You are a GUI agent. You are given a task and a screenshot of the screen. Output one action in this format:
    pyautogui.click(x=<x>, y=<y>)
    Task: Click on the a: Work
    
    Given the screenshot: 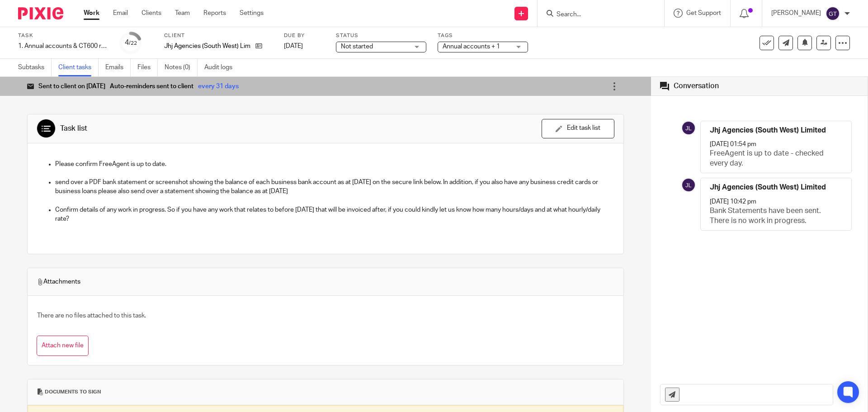 What is the action you would take?
    pyautogui.click(x=91, y=13)
    